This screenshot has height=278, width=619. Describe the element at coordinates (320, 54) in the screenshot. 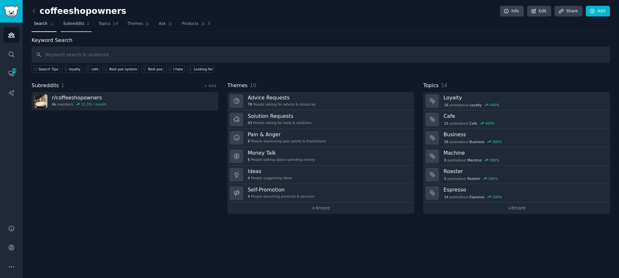

I see `input: Keyword search in audience` at that location.